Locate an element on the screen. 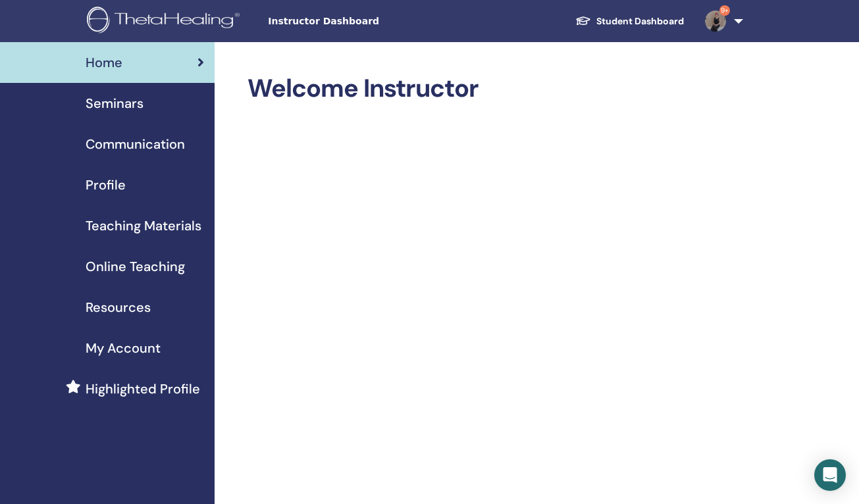 The height and width of the screenshot is (504, 859). span: Profile is located at coordinates (105, 185).